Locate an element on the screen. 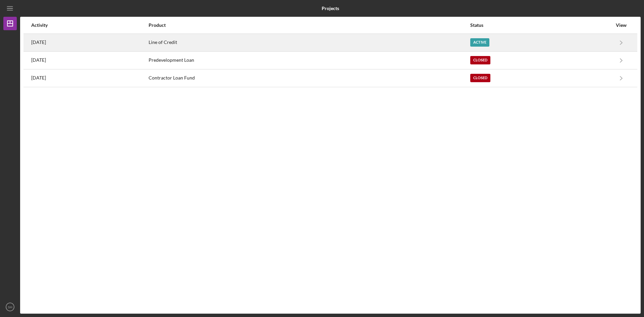  div: Predevelopment Loan is located at coordinates (309, 60).